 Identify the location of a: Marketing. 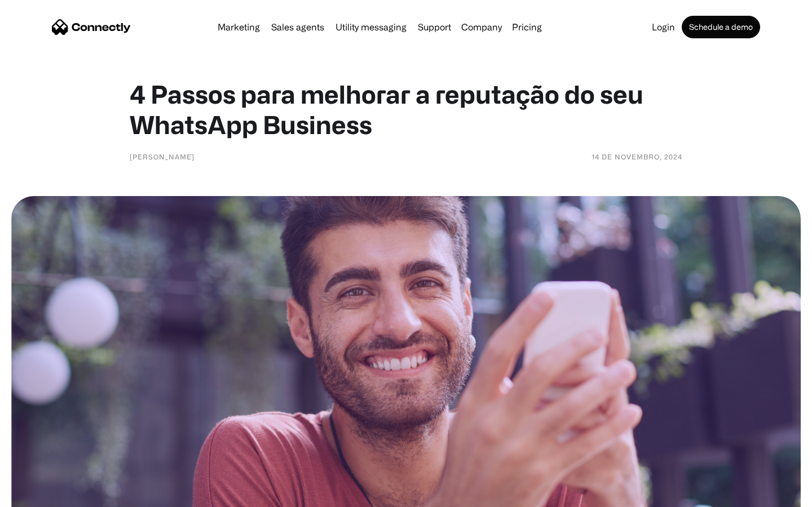
(239, 27).